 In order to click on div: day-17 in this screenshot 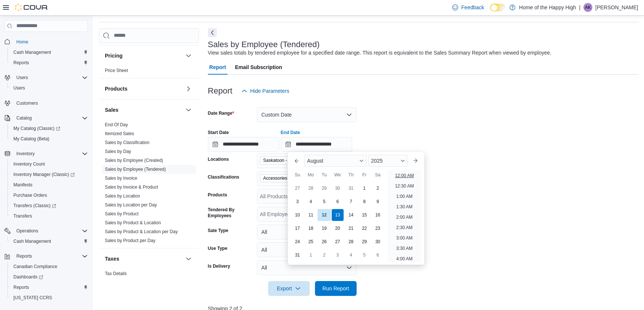, I will do `click(297, 228)`.